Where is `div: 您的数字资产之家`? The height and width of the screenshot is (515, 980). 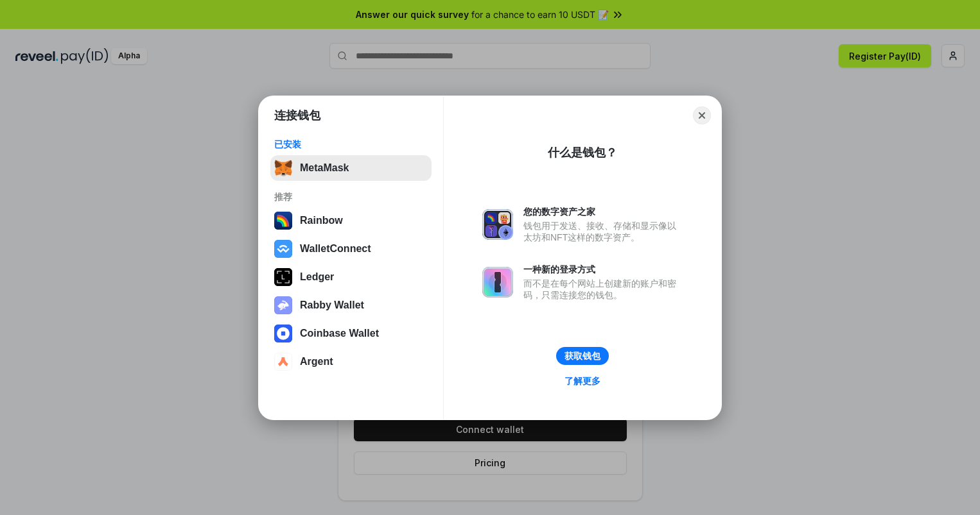
div: 您的数字资产之家 is located at coordinates (603, 212).